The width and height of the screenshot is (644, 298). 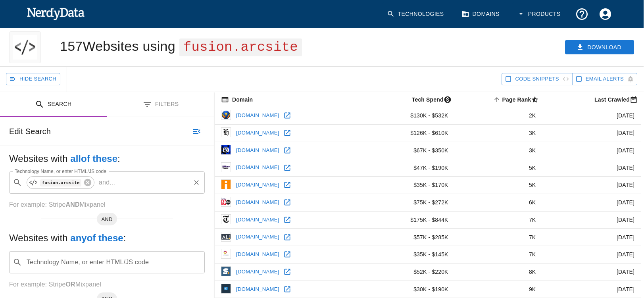 What do you see at coordinates (226, 288) in the screenshot?
I see `img: r7.com icon` at bounding box center [226, 288].